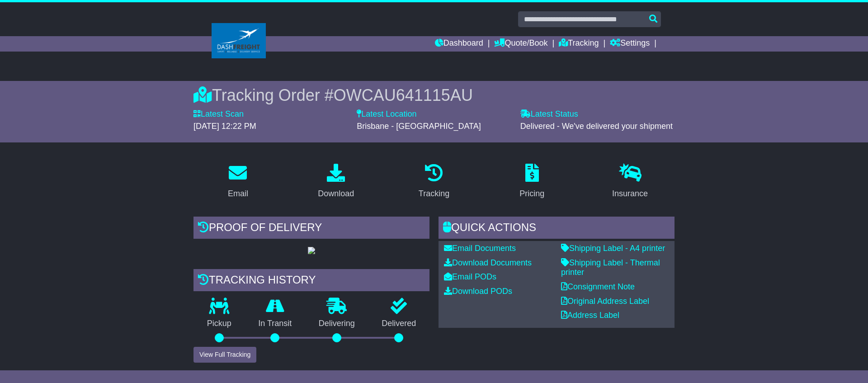 Image resolution: width=868 pixels, height=383 pixels. Describe the element at coordinates (488, 263) in the screenshot. I see `a: Download Documents` at that location.